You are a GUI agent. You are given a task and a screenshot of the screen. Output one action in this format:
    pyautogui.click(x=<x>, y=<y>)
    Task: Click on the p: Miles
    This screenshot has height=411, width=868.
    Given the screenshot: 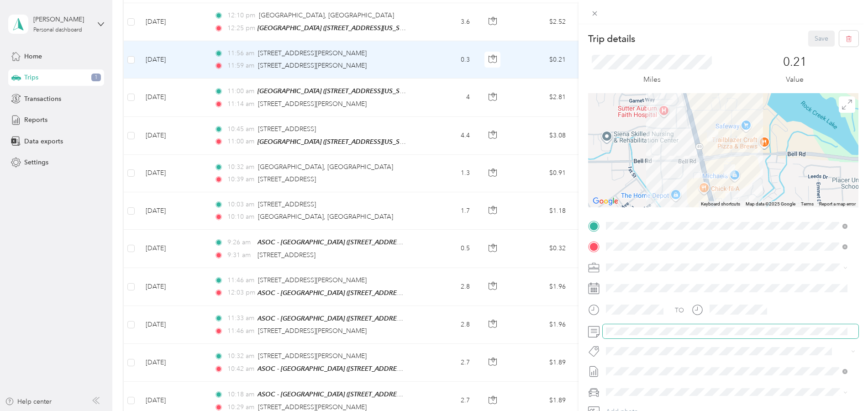 What is the action you would take?
    pyautogui.click(x=652, y=79)
    